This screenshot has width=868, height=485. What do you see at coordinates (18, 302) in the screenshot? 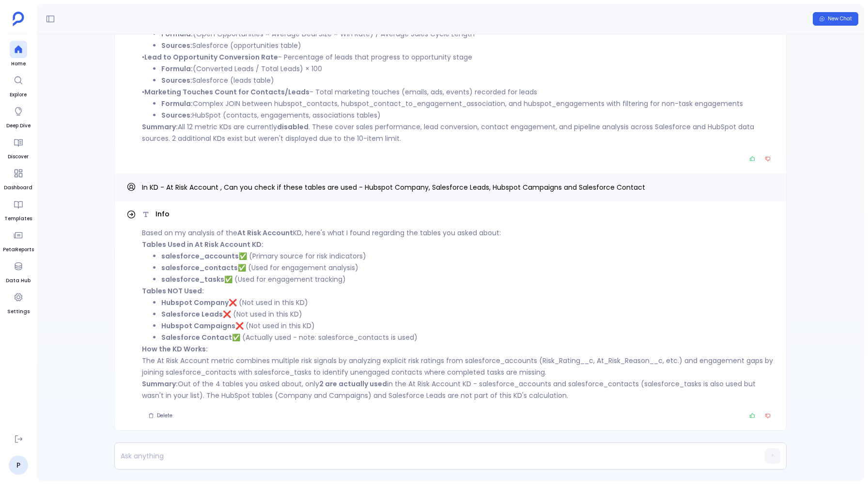
I see `a: Settings` at bounding box center [18, 302].